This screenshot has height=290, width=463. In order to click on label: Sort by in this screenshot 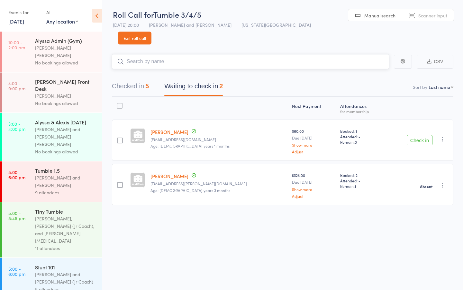, I will do `click(420, 87)`.